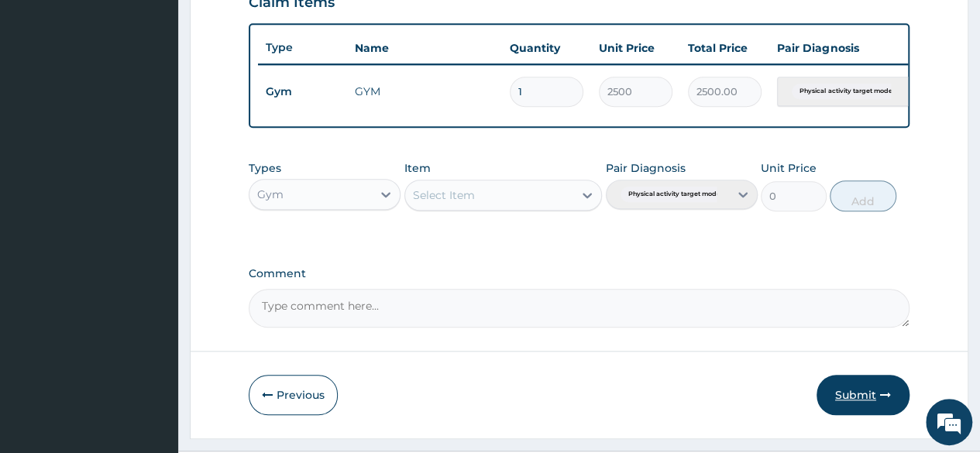  Describe the element at coordinates (724, 48) in the screenshot. I see `th: Total Price` at that location.